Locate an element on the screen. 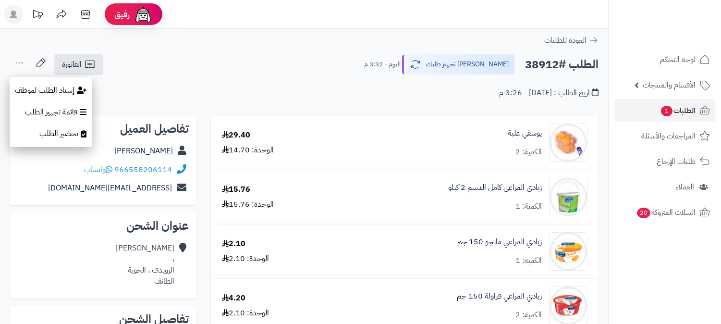  h2: الطلب #38912 is located at coordinates (561, 64).